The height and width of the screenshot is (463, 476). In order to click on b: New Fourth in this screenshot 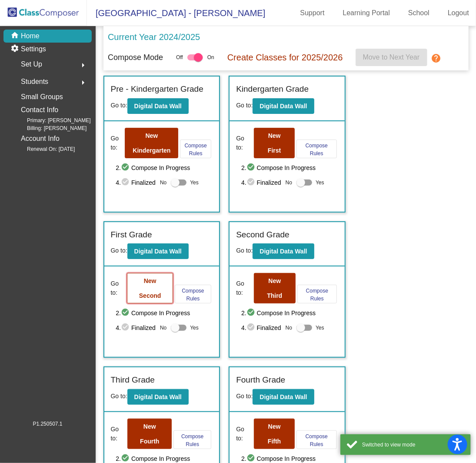, I will do `click(150, 434)`.